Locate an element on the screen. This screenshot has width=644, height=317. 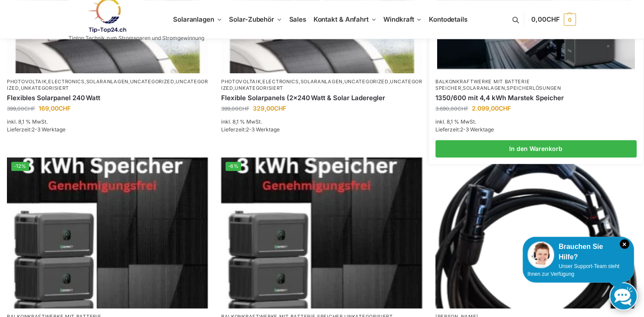
bdi: 2.099,00 is located at coordinates (491, 108).